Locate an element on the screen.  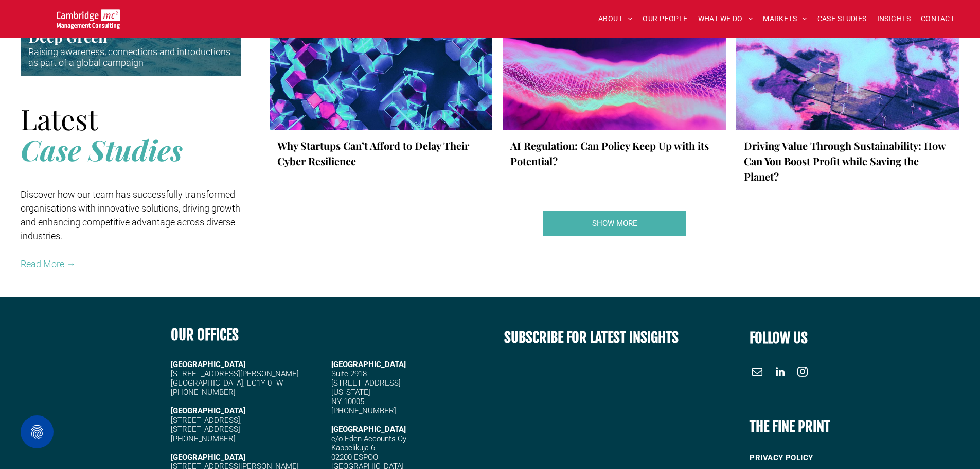
a: INSIGHTS is located at coordinates (894, 18).